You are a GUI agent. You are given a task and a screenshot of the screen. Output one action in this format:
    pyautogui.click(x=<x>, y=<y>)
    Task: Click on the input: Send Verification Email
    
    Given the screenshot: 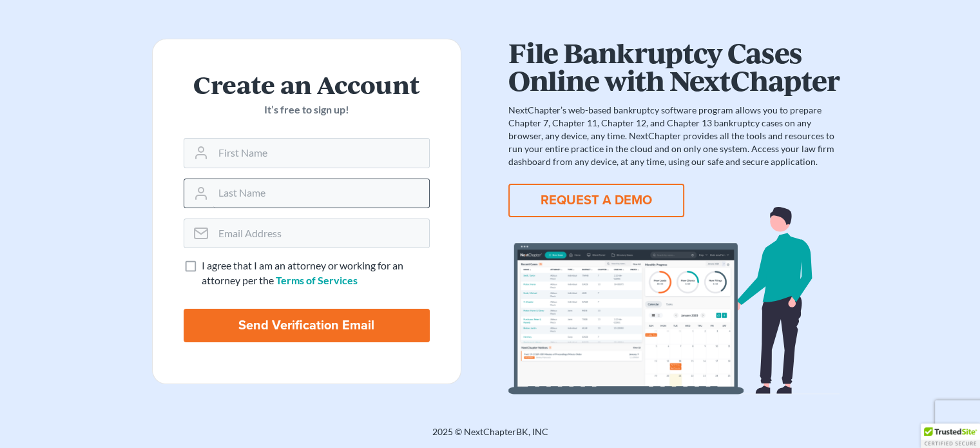 What is the action you would take?
    pyautogui.click(x=307, y=325)
    